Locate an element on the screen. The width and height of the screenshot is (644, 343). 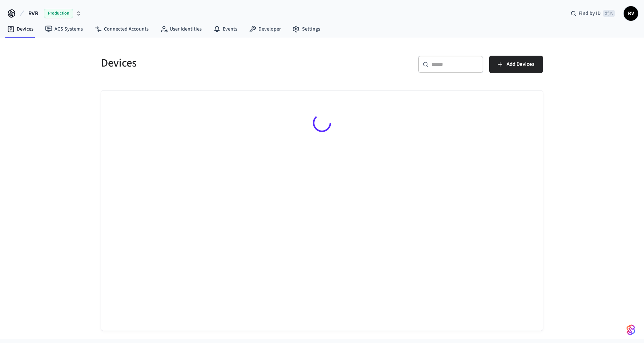
span: RV is located at coordinates (631, 14).